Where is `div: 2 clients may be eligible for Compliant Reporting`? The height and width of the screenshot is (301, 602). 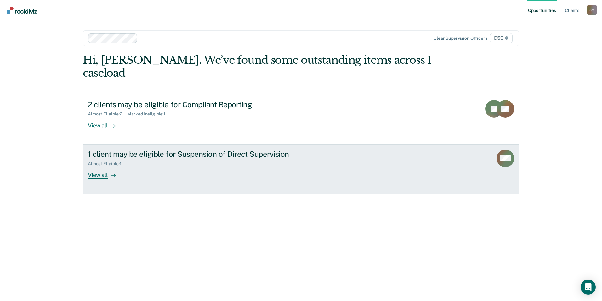 div: 2 clients may be eligible for Compliant Reporting is located at coordinates (198, 104).